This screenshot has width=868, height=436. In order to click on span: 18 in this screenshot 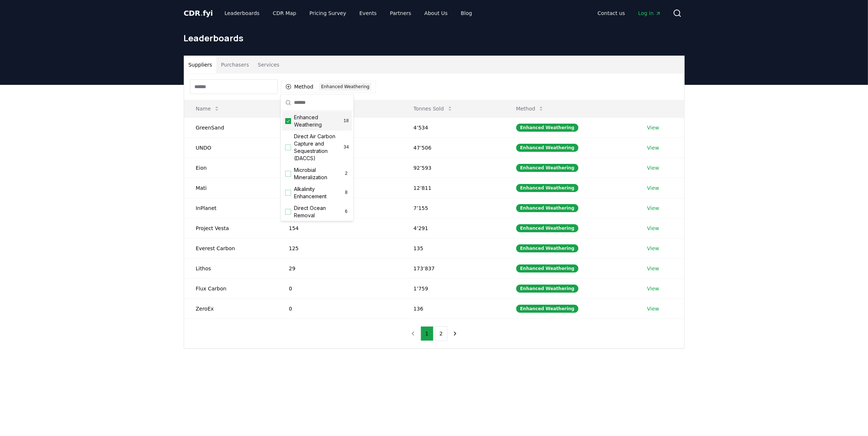, I will do `click(346, 121)`.